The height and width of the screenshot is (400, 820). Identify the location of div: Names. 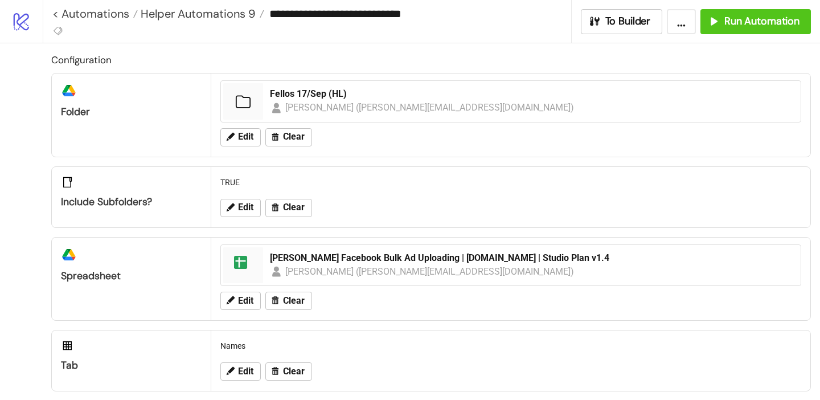
(511, 346).